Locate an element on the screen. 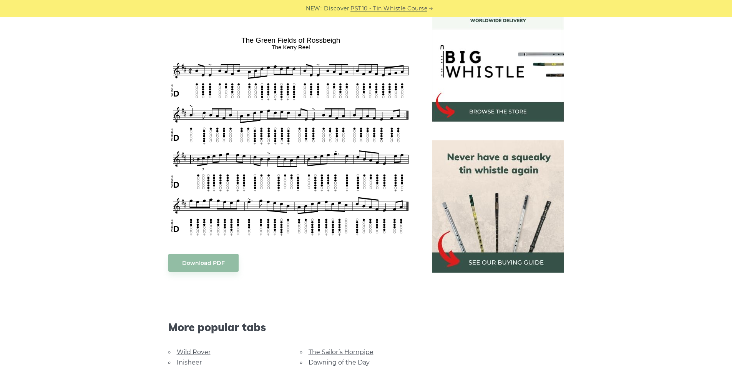 The width and height of the screenshot is (732, 368). a: Inisheer is located at coordinates (189, 362).